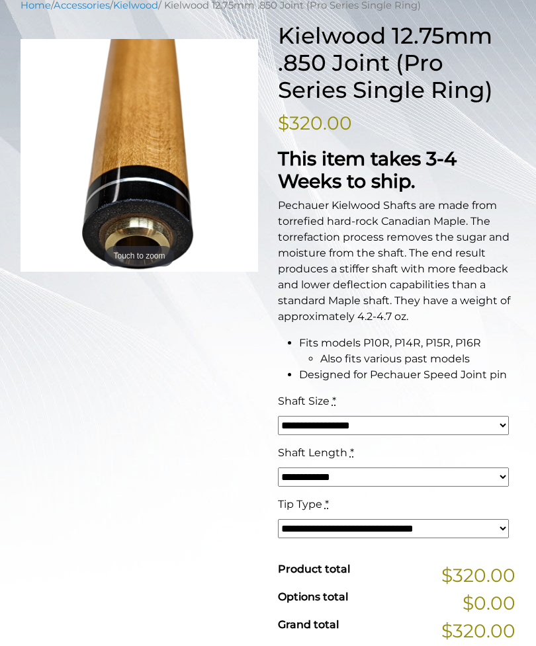  What do you see at coordinates (300, 504) in the screenshot?
I see `span: Tip Type` at bounding box center [300, 504].